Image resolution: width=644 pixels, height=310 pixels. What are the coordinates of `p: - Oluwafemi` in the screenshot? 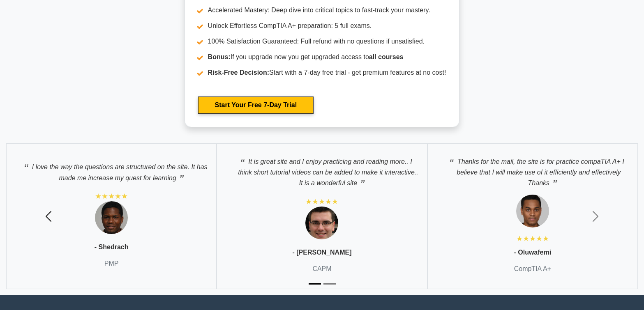 It's located at (532, 253).